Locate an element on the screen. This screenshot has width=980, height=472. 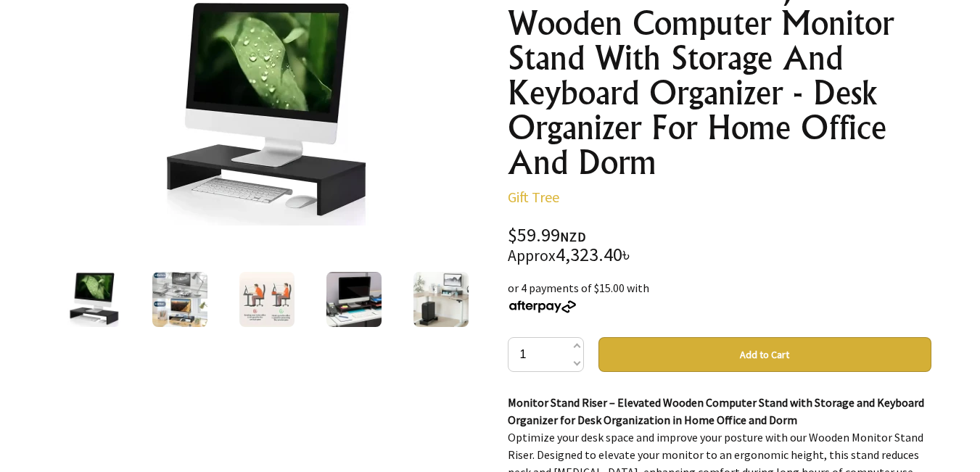
img: Afterpay is located at coordinates (543, 306).